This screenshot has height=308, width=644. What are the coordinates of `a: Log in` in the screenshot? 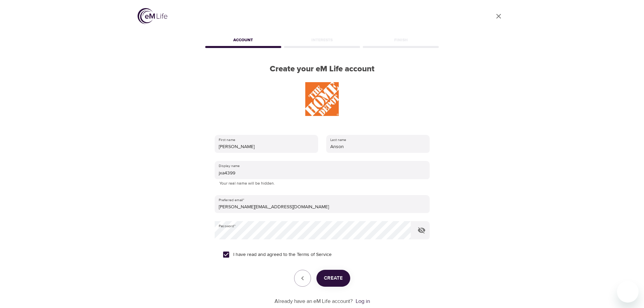 It's located at (362, 301).